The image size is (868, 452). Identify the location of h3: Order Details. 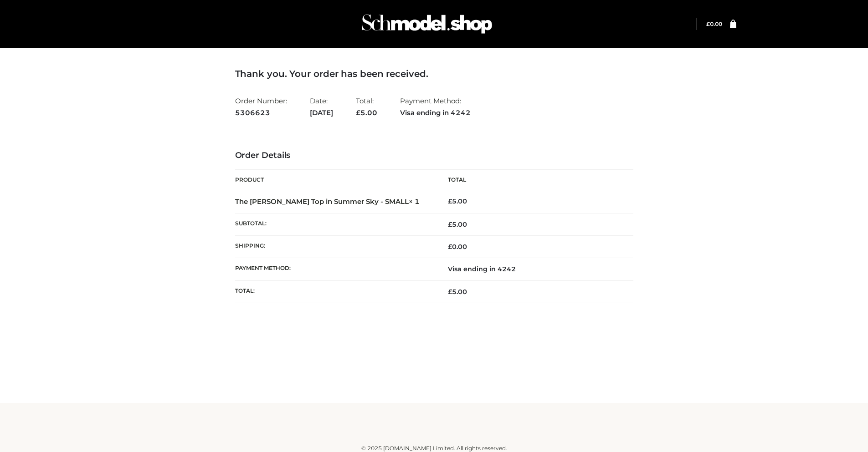
(434, 156).